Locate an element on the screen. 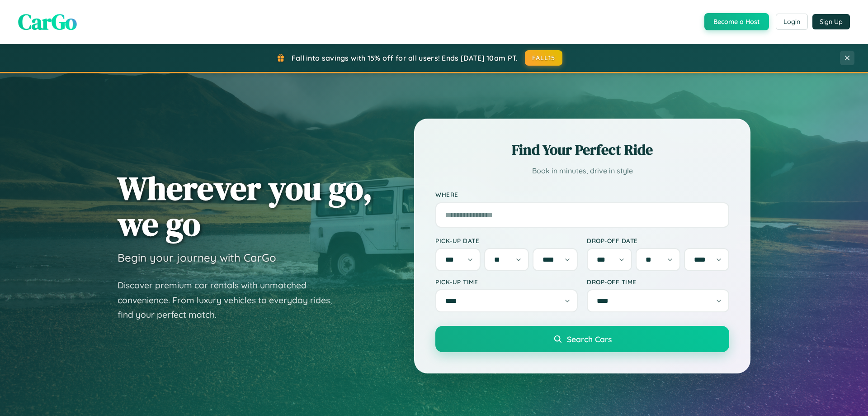  label: Pick-up Time is located at coordinates (507, 281).